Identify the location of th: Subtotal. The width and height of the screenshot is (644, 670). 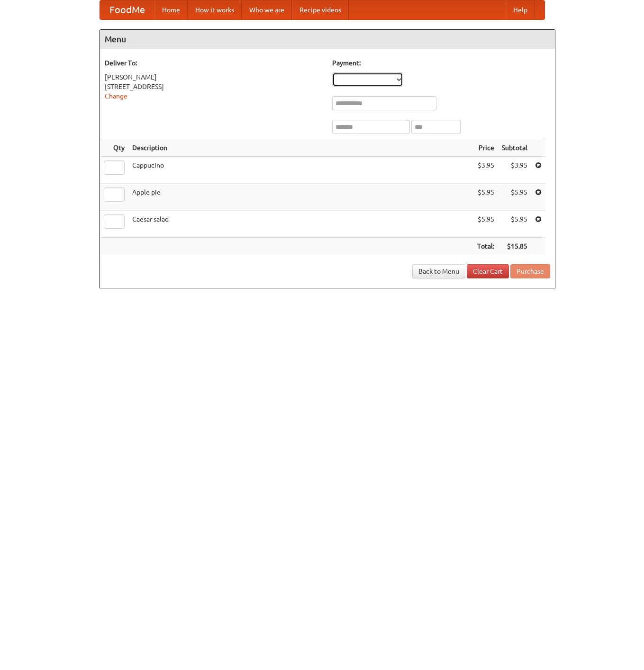
(514, 148).